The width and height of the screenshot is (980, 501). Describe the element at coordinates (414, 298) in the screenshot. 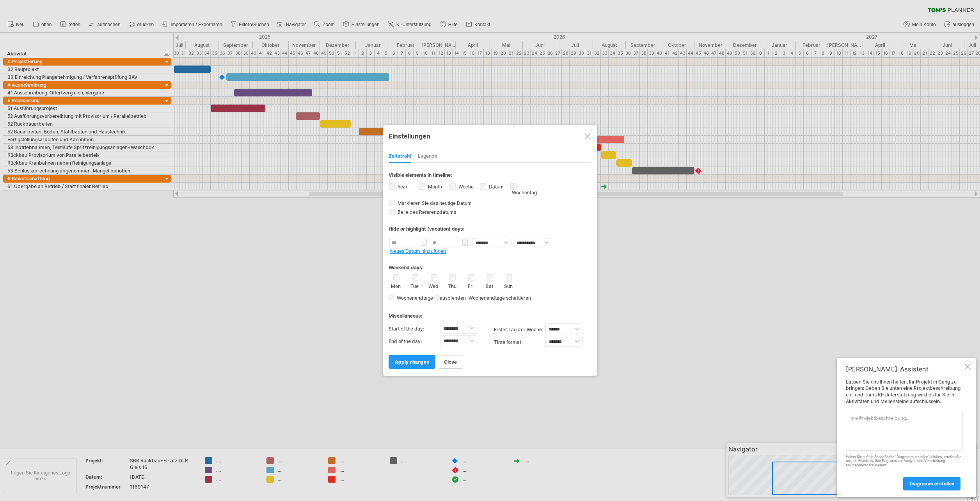

I see `span: Wochenendtage` at that location.